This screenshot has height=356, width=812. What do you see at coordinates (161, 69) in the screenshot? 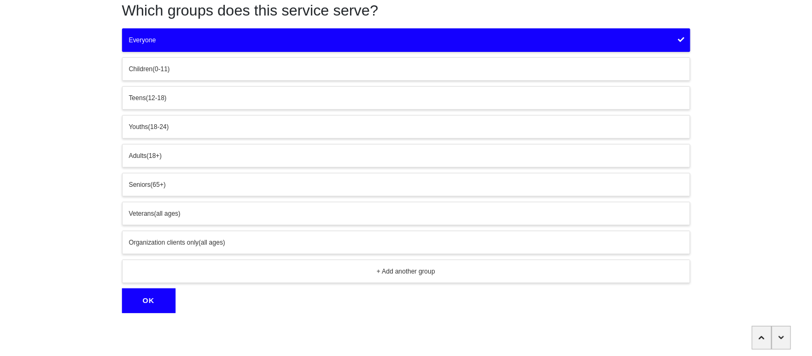
I see `span: (0-11)` at bounding box center [161, 69].